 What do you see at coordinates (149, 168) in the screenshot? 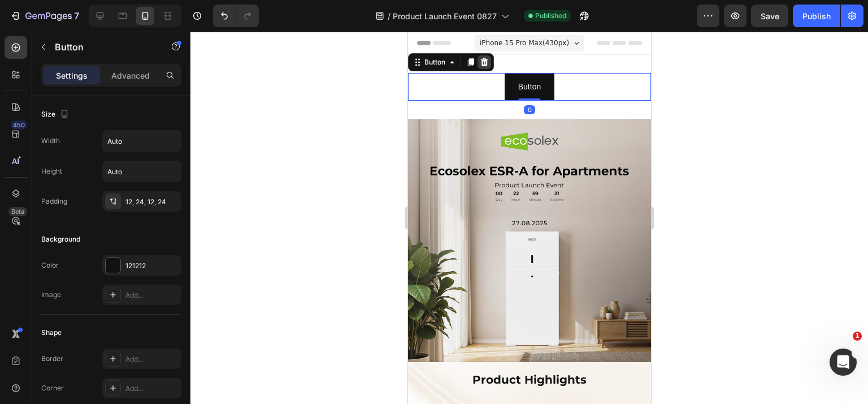
I see `p: Second` at bounding box center [149, 168].